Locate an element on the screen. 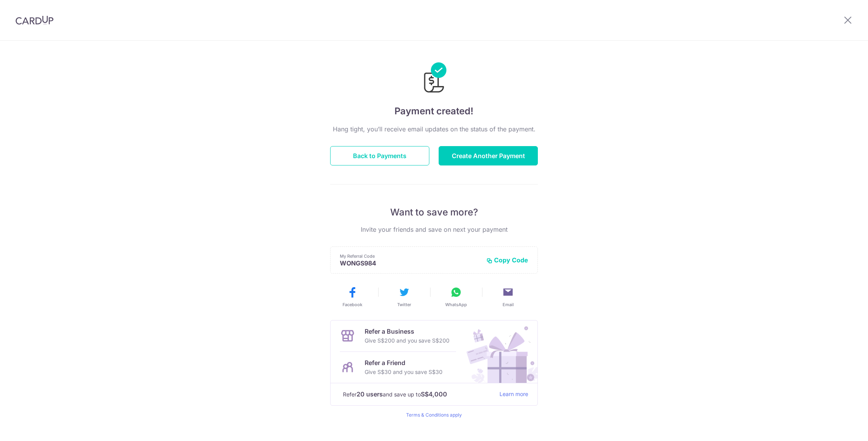 The width and height of the screenshot is (868, 441). span: Twitter is located at coordinates (404, 304).